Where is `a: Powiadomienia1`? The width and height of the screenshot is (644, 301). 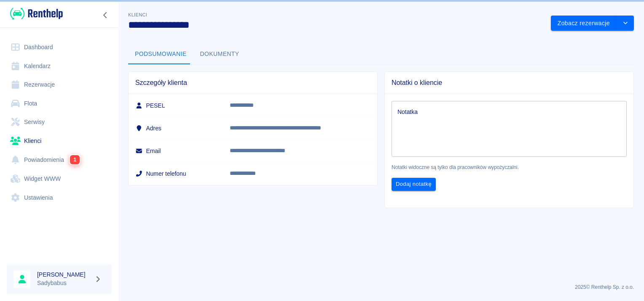 a: Powiadomienia1 is located at coordinates (59, 160).